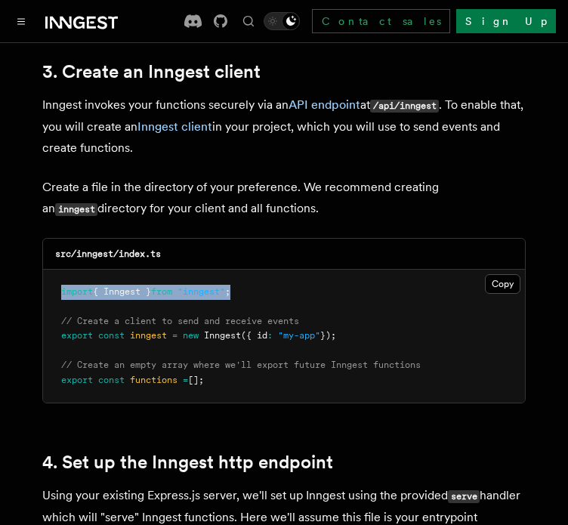 The image size is (568, 525). What do you see at coordinates (254, 336) in the screenshot?
I see `span: ({ id` at bounding box center [254, 336].